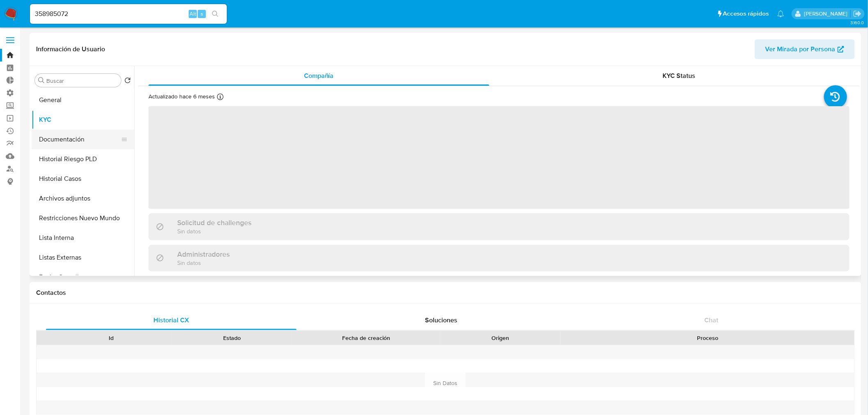  Describe the element at coordinates (128, 81) in the screenshot. I see `button: Volver al orden por defecto` at that location.